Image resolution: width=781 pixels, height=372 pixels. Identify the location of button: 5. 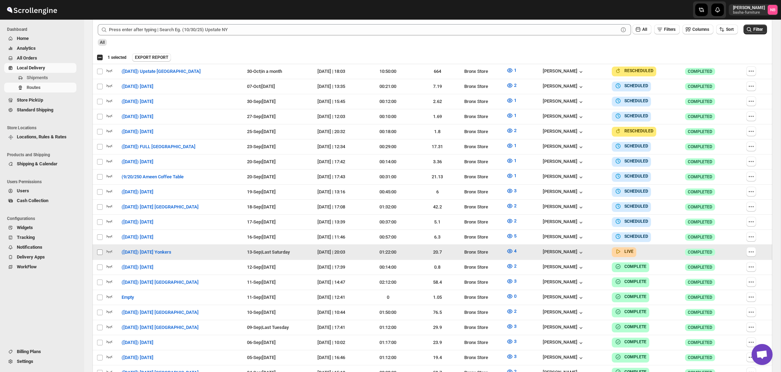
(511, 236).